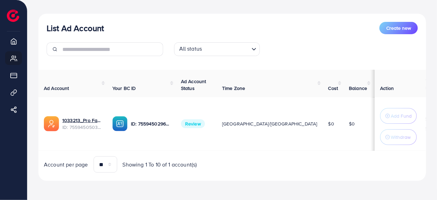 The width and height of the screenshot is (437, 200). What do you see at coordinates (398, 28) in the screenshot?
I see `button: Create new` at bounding box center [398, 28].